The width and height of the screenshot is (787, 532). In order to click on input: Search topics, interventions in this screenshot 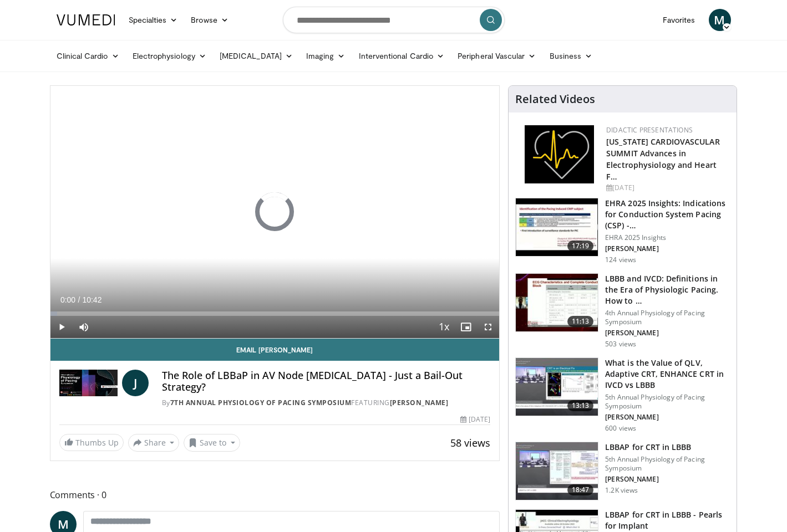, I will do `click(394, 20)`.